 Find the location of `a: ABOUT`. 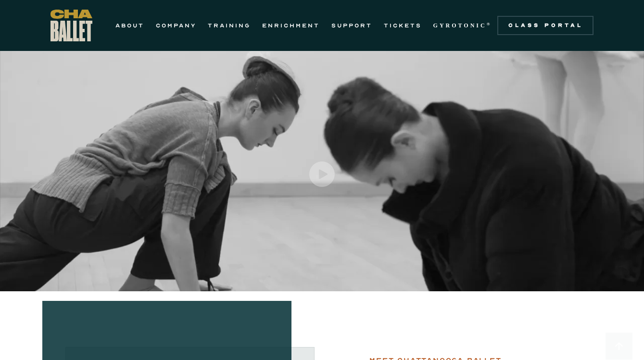

a: ABOUT is located at coordinates (130, 25).